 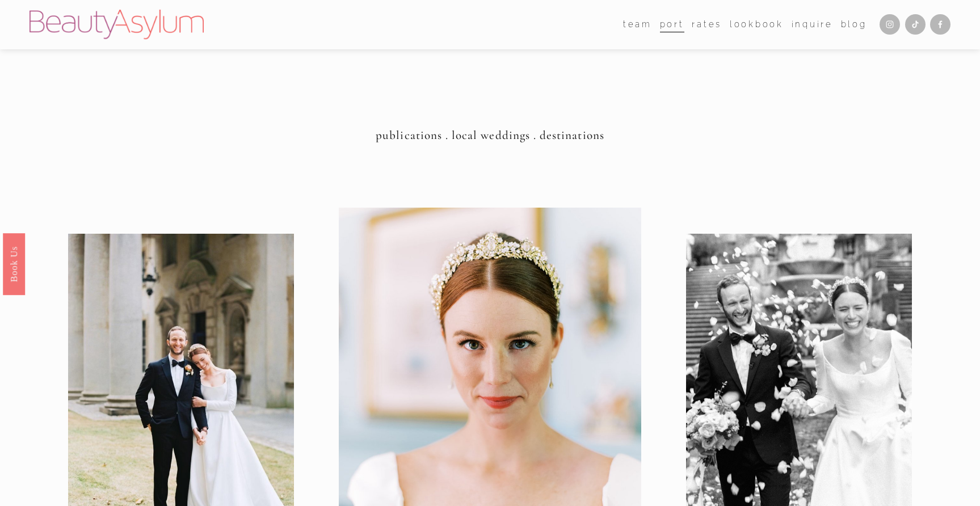 What do you see at coordinates (672, 24) in the screenshot?
I see `a: port` at bounding box center [672, 24].